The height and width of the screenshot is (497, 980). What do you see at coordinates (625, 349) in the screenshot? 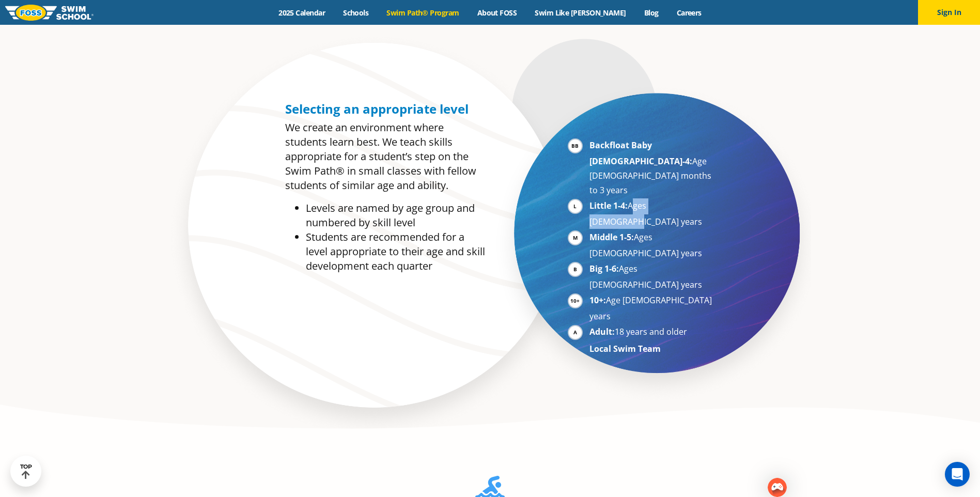
I see `strong: Local Swim Team` at bounding box center [625, 349].